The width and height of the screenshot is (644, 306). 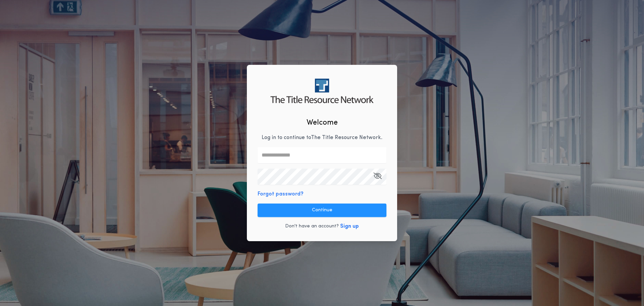 What do you see at coordinates (322, 91) in the screenshot?
I see `img: logo` at bounding box center [322, 91].